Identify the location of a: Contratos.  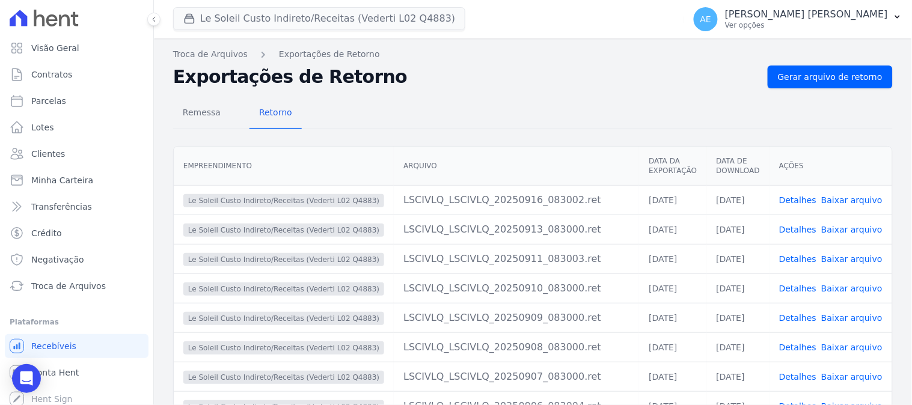
(76, 75).